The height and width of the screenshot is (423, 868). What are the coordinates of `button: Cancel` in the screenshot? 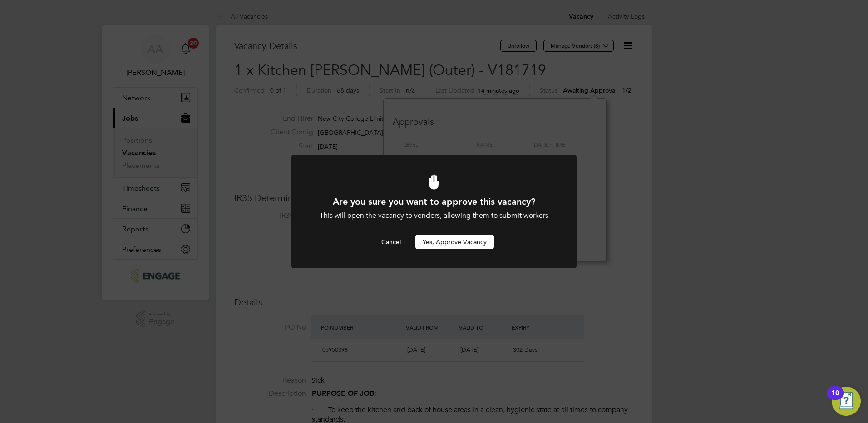 It's located at (391, 242).